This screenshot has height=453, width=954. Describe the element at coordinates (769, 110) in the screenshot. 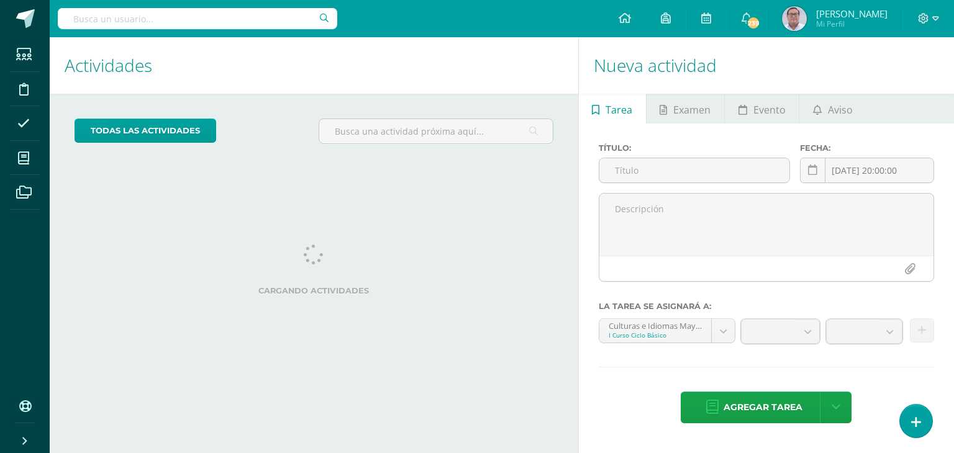

I see `span: Evento` at that location.